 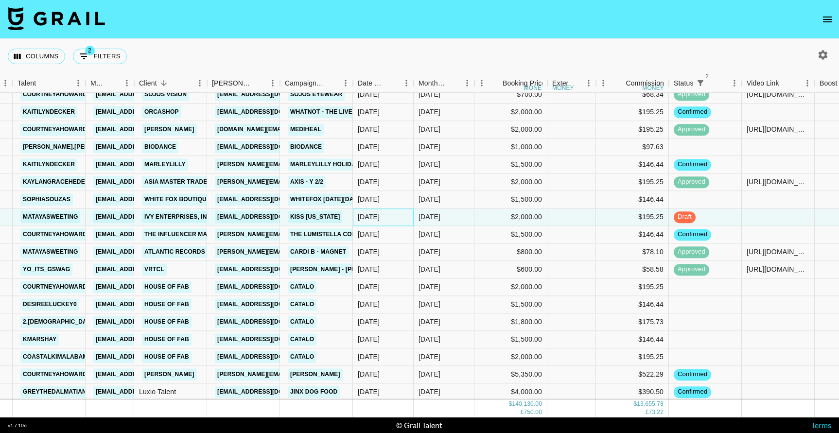 I want to click on div: v 1.7.106, so click(x=17, y=426).